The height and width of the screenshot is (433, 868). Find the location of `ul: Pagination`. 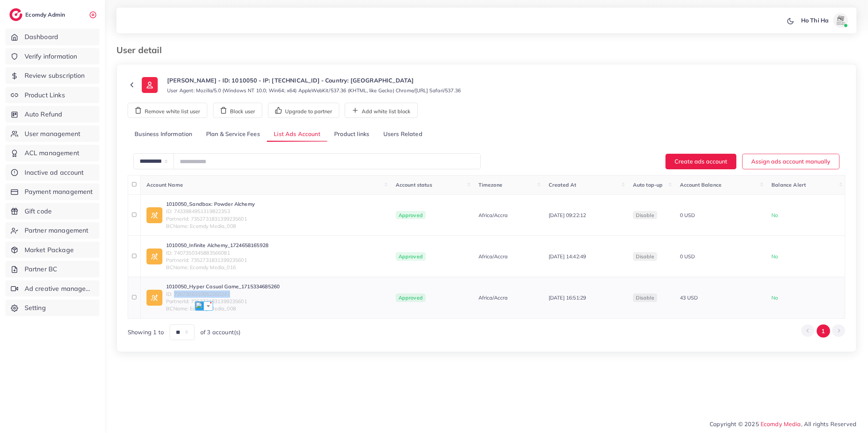

ul: Pagination is located at coordinates (823, 331).